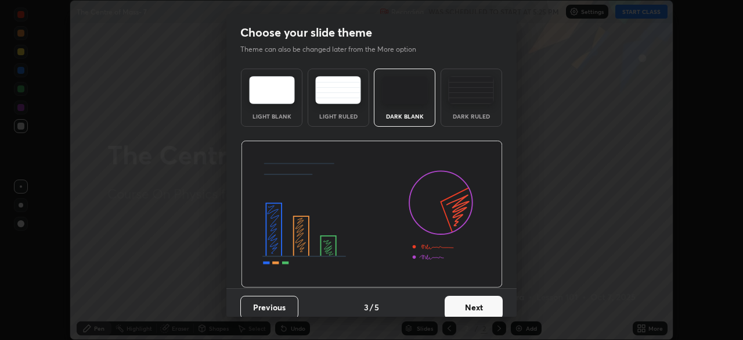  What do you see at coordinates (405, 90) in the screenshot?
I see `img: darkTheme.f0cc69e5.svg` at bounding box center [405, 90].